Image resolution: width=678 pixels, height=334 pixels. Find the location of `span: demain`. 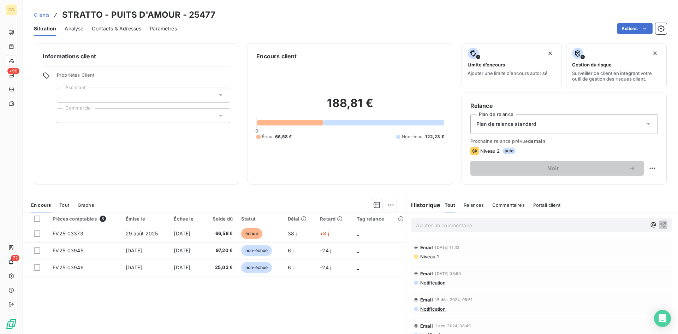

span: demain is located at coordinates (536, 141).